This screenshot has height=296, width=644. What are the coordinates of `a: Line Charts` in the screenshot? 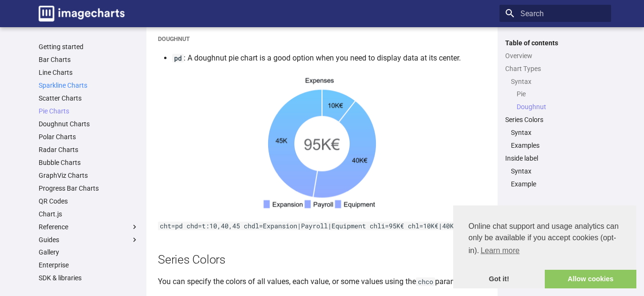 It's located at (89, 72).